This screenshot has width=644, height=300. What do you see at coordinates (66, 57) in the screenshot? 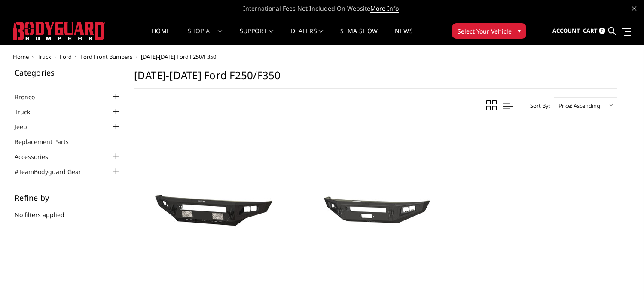
I see `a: Ford` at bounding box center [66, 57].